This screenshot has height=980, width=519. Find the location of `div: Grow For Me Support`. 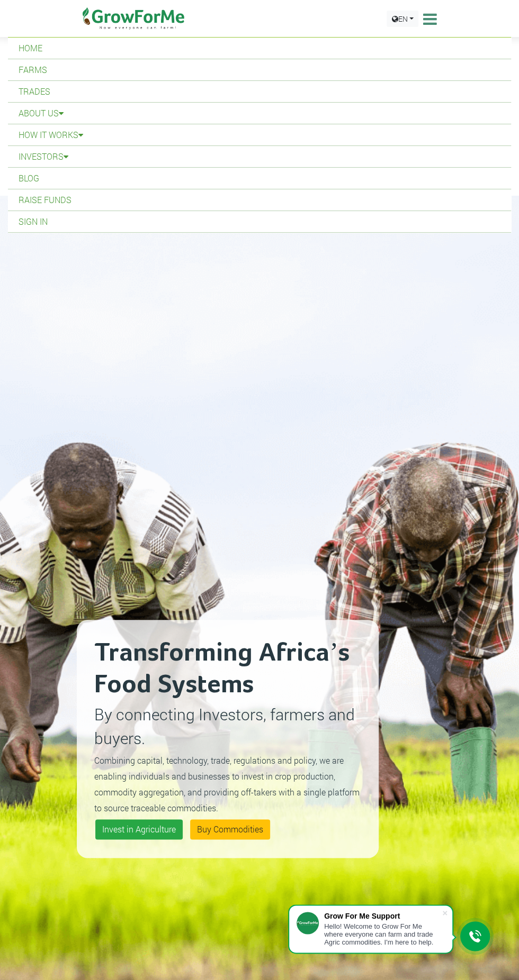

div: Grow For Me Support is located at coordinates (383, 916).